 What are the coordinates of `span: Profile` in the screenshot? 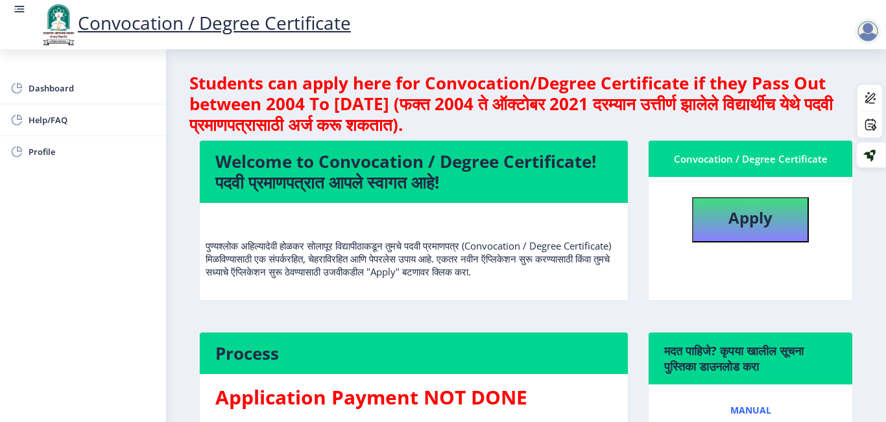 It's located at (92, 152).